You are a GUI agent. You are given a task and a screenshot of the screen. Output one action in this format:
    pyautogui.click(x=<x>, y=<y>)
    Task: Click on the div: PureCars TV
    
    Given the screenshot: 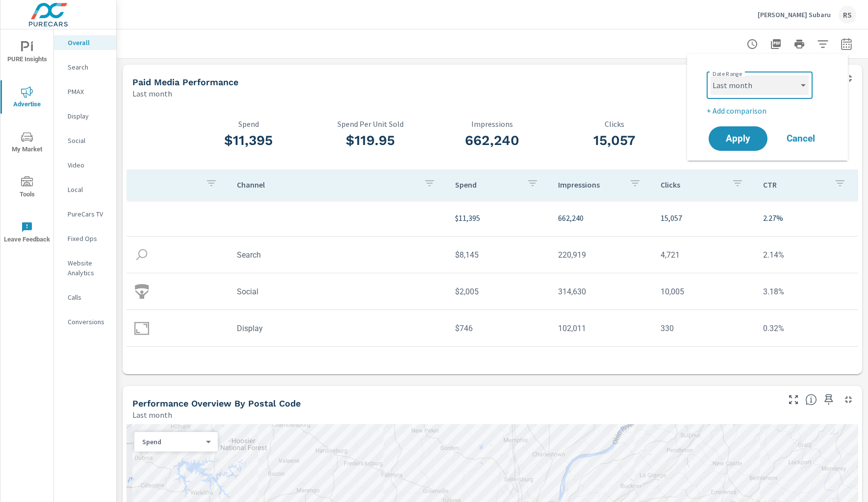 What is the action you would take?
    pyautogui.click(x=85, y=214)
    